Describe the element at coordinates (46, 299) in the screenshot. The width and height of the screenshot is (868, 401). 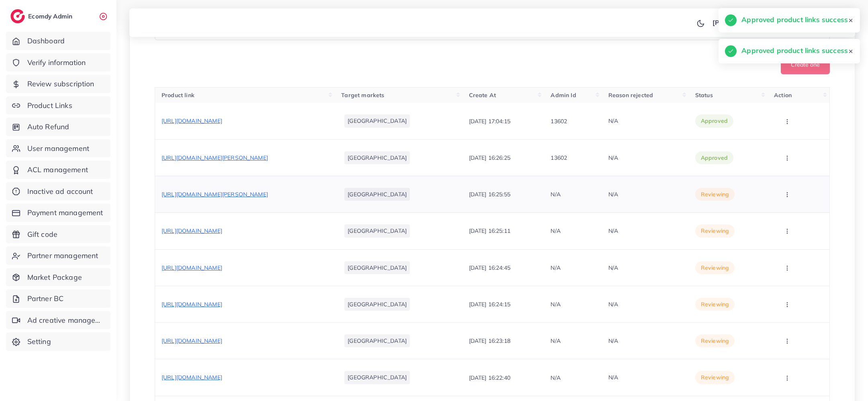
I see `span: Partner BC` at that location.